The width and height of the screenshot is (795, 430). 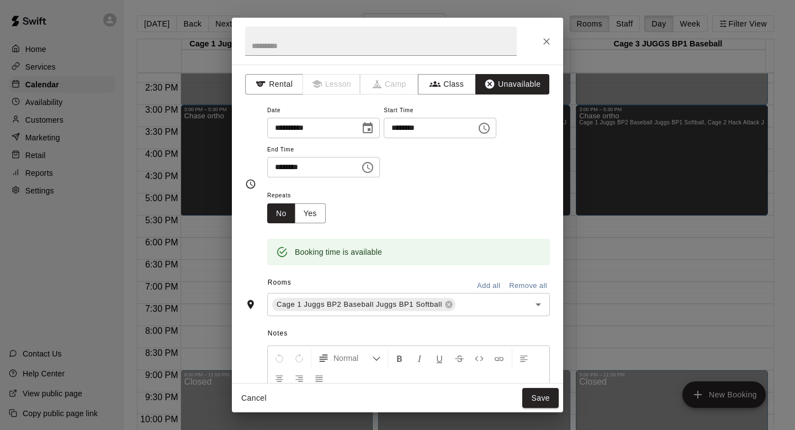 What do you see at coordinates (368, 128) in the screenshot?
I see `button: Choose date, selected date is Oct 3, 2025` at bounding box center [368, 128].